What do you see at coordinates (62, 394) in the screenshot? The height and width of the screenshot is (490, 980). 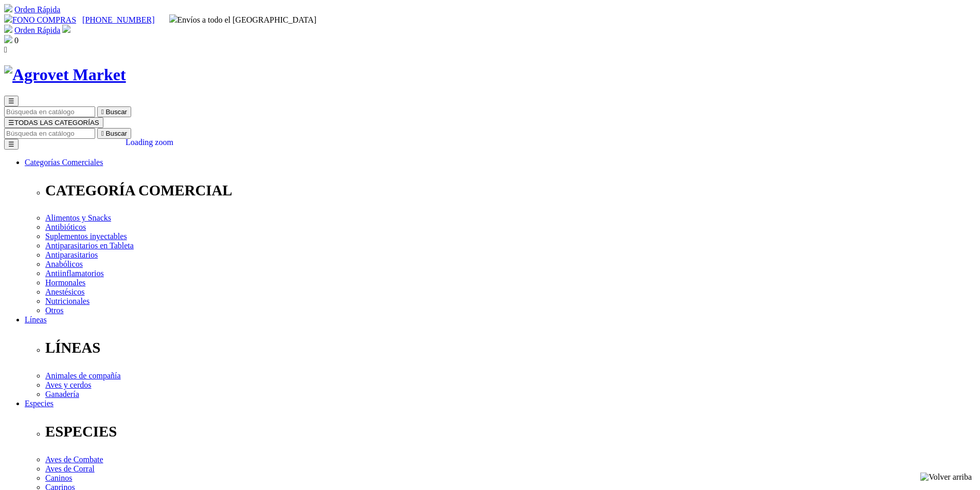 I see `a: Ganadería` at bounding box center [62, 394].